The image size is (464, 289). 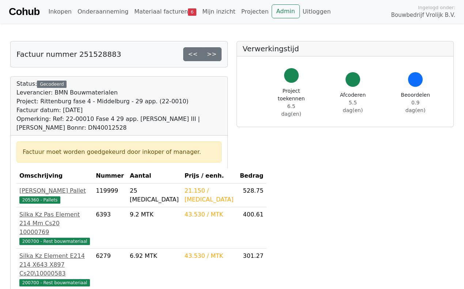 I want to click on a: Silka Kz Pas Element 214 Mm Cs20 10000769200700 - Rest bouwmateriaal, so click(x=55, y=228).